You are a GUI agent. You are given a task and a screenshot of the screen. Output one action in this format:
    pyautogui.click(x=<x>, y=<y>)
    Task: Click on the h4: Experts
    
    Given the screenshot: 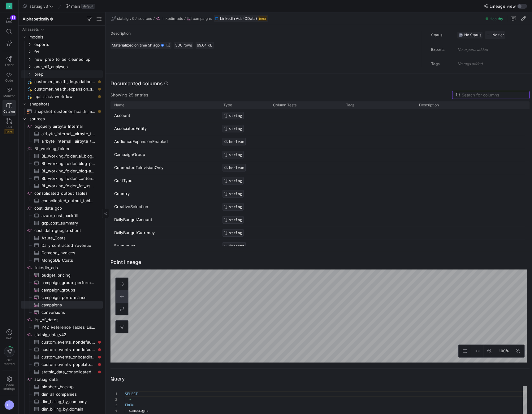 What is the action you would take?
    pyautogui.click(x=444, y=50)
    